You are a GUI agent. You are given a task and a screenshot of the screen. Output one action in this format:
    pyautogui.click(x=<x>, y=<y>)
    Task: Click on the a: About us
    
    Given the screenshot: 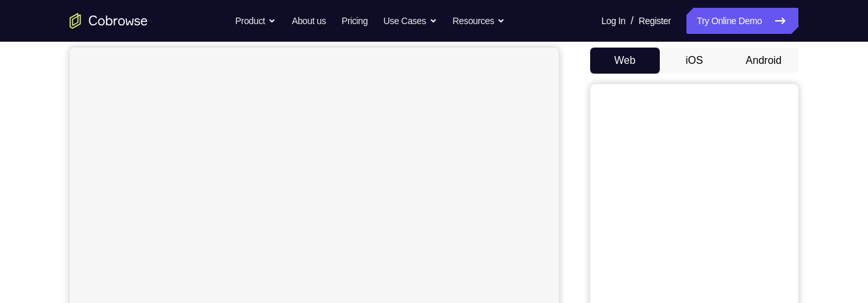 What is the action you would take?
    pyautogui.click(x=308, y=20)
    